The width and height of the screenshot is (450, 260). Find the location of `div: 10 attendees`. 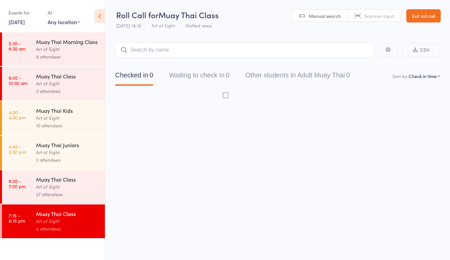

div: 10 attendees is located at coordinates (68, 125).